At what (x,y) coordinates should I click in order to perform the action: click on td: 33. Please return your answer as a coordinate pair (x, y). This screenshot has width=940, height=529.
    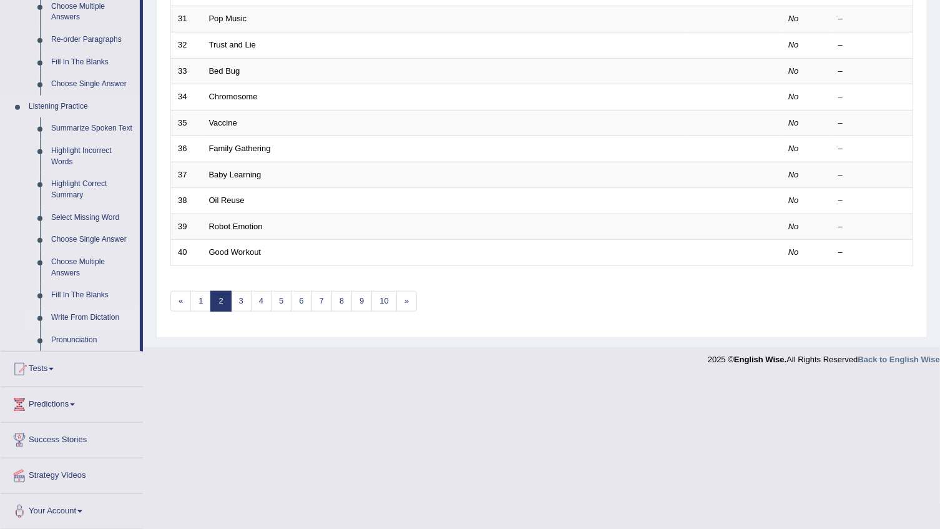
    Looking at the image, I should click on (187, 71).